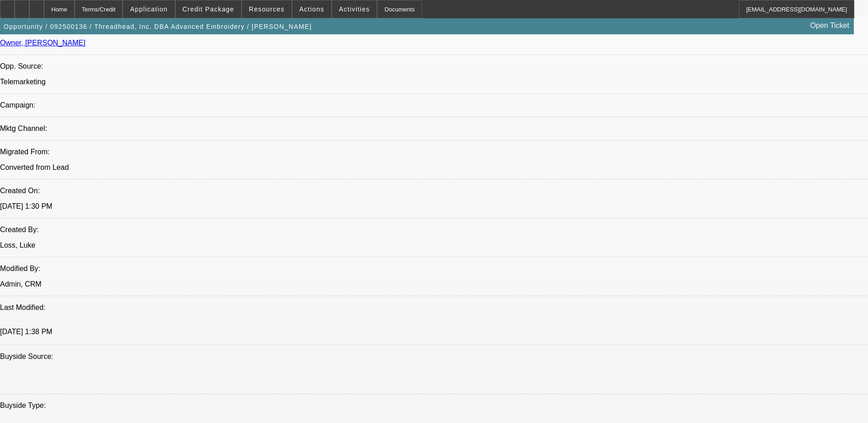 This screenshot has width=868, height=423. I want to click on span: Actions, so click(312, 9).